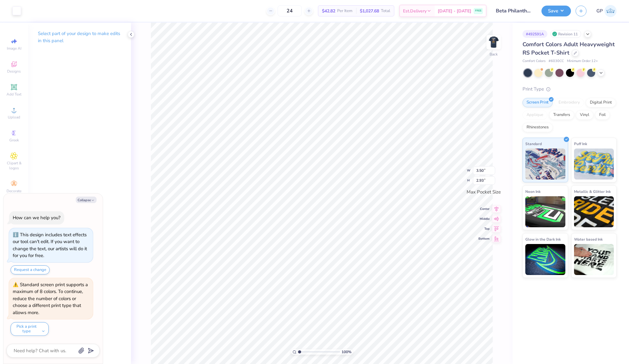 Image resolution: width=629 pixels, height=364 pixels. I want to click on div: Embroidery, so click(569, 103).